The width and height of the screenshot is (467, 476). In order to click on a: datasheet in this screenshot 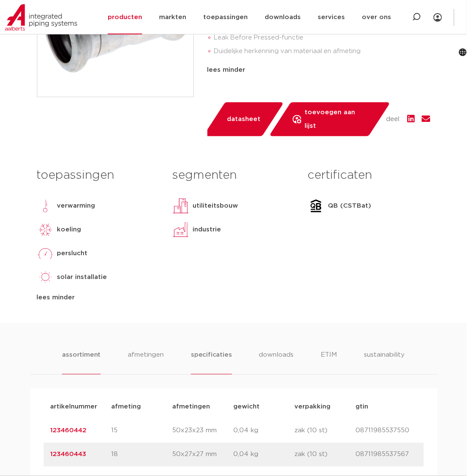, I will do `click(243, 119)`.